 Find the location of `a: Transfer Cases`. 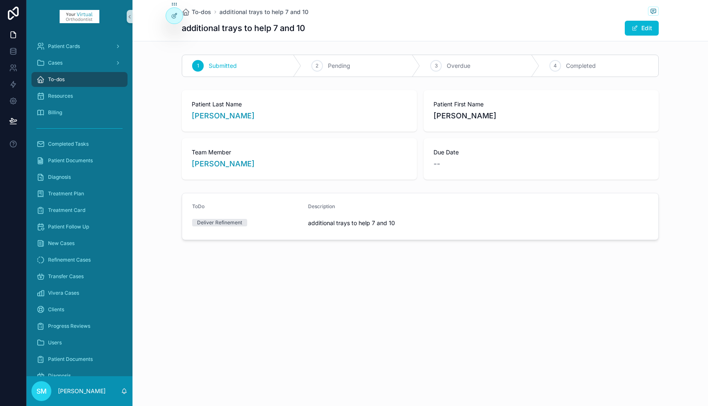

a: Transfer Cases is located at coordinates (80, 277).